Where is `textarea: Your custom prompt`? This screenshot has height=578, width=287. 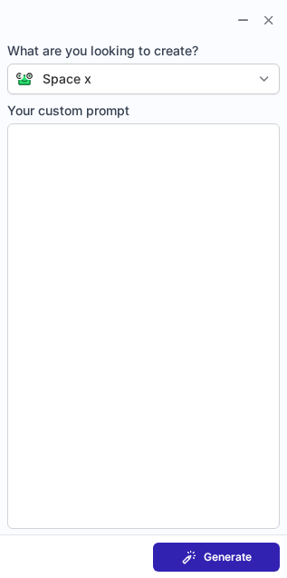 textarea: Your custom prompt is located at coordinates (143, 325).